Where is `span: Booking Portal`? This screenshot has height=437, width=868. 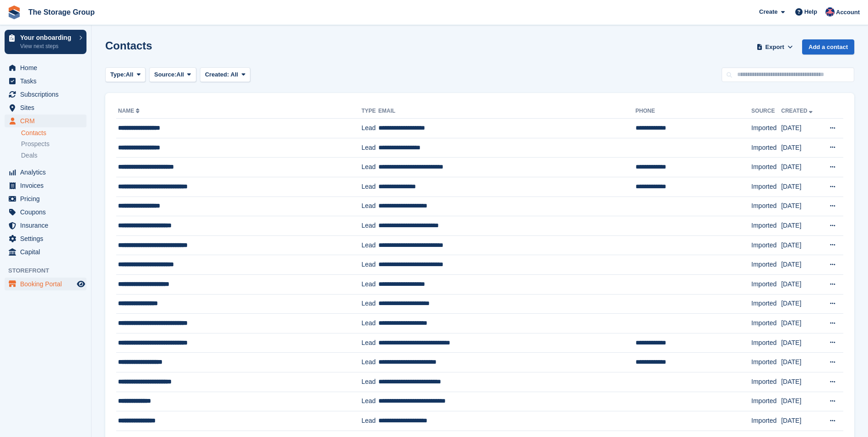
span: Booking Portal is located at coordinates (48, 284).